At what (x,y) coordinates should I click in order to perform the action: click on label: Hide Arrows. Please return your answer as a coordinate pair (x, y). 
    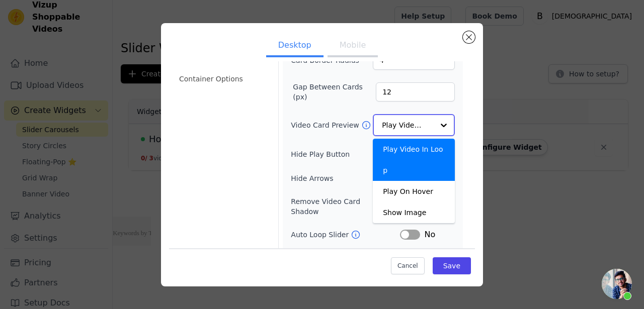
    Looking at the image, I should click on (345, 178).